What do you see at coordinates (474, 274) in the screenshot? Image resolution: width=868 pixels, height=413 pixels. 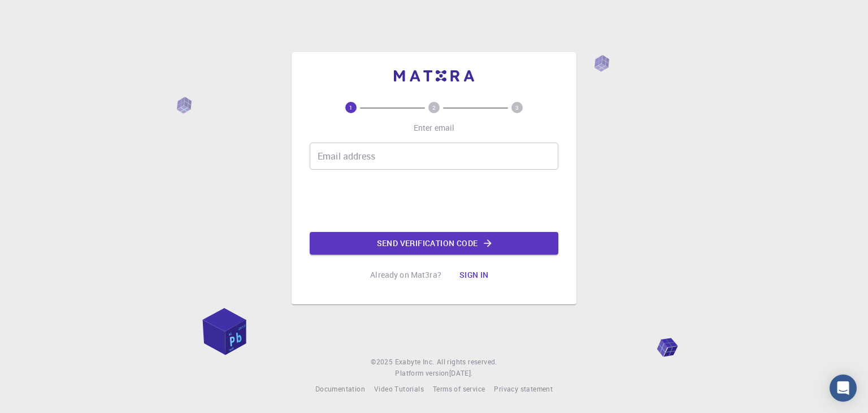 I see `a: Sign in` at bounding box center [474, 274].